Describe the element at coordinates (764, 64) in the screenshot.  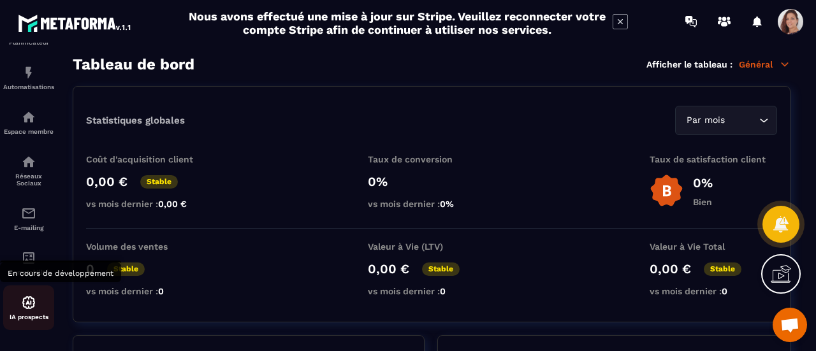
I see `p: Général` at that location.